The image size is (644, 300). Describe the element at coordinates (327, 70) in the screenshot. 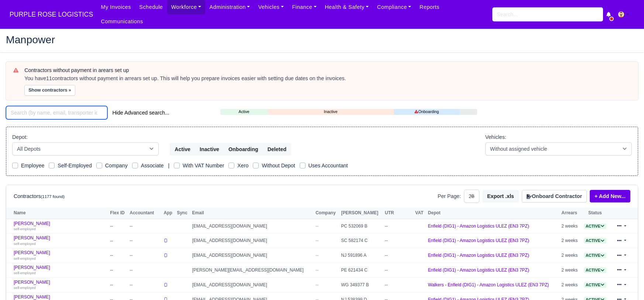

I see `h6: Contractors without payment in arears set up` at that location.